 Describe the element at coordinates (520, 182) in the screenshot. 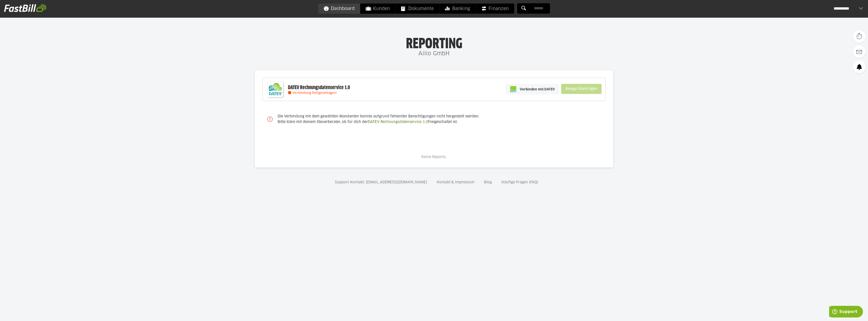

I see `a: Häufige Fragen (FAQ)` at that location.